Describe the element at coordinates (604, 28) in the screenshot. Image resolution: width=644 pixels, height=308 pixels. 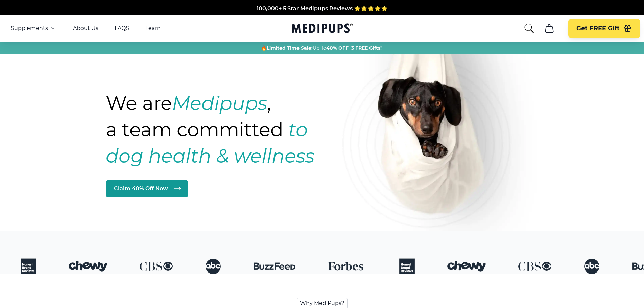
I see `button: Get FREE Gift` at that location.